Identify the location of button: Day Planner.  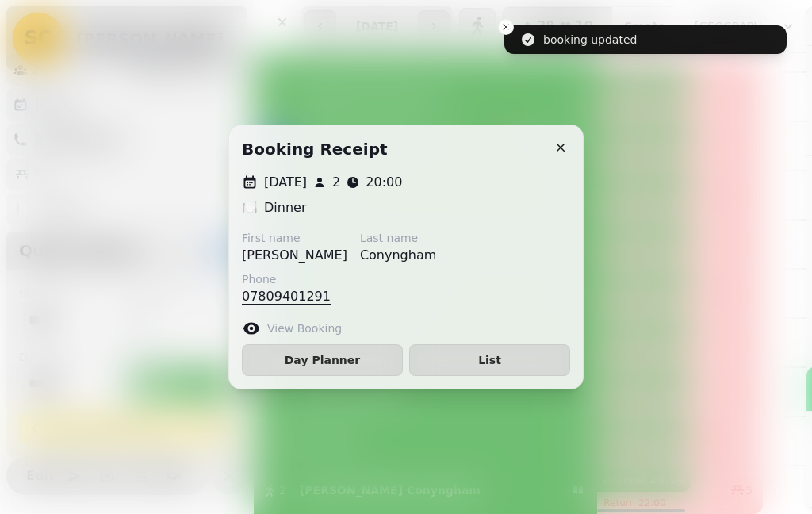
(322, 360).